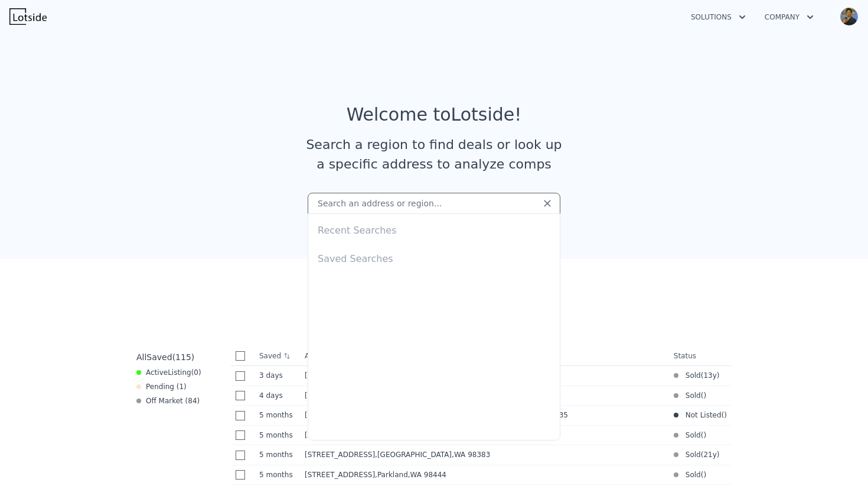  What do you see at coordinates (276, 356) in the screenshot?
I see `th: Saved` at bounding box center [276, 356].